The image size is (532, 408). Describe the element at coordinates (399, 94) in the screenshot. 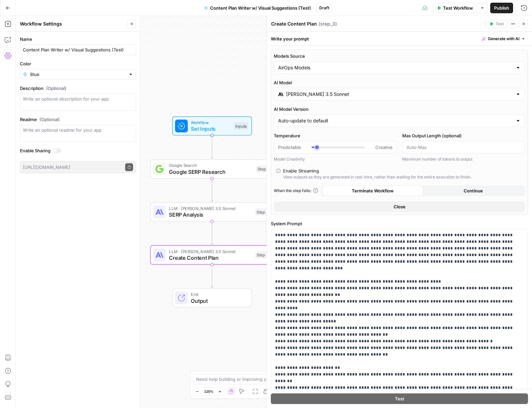

I see `input: Select a model` at that location.